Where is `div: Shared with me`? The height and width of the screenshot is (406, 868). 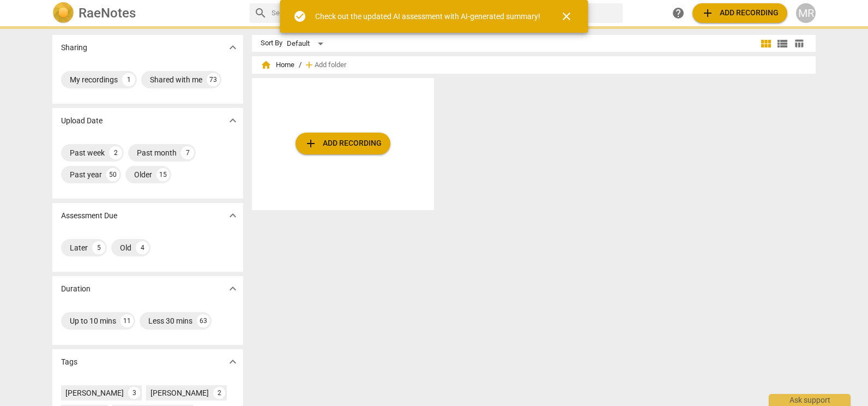
div: Shared with me is located at coordinates (176, 80).